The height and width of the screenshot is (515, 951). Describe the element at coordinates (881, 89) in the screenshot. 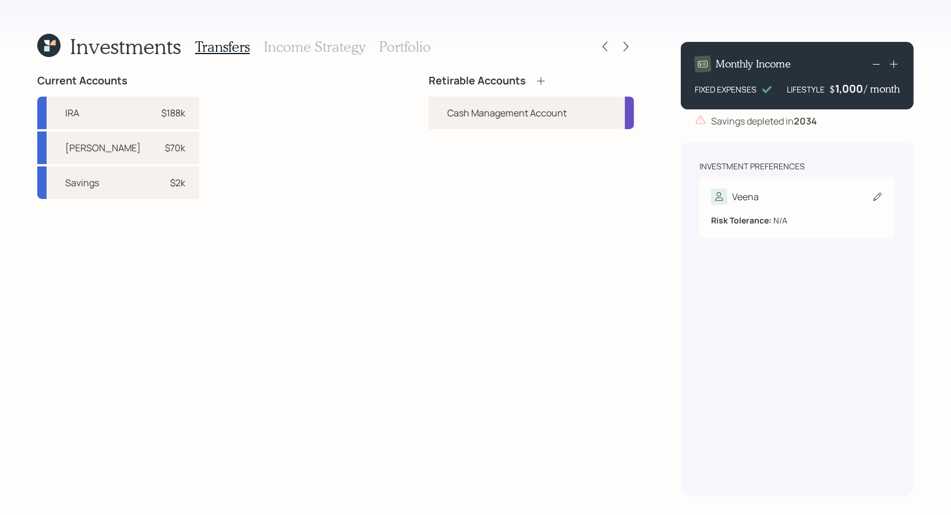

I see `h4: / month` at that location.